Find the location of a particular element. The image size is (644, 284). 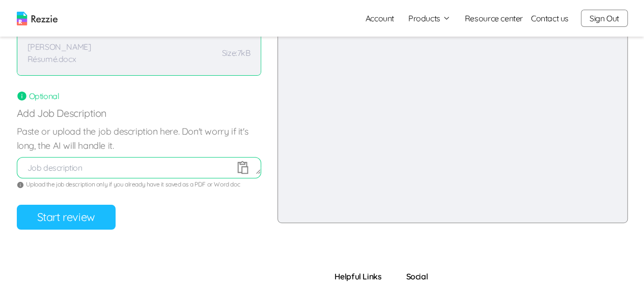

div: Upload the job description only if you already have it saved as a PDF or Word doc is located at coordinates (139, 184).